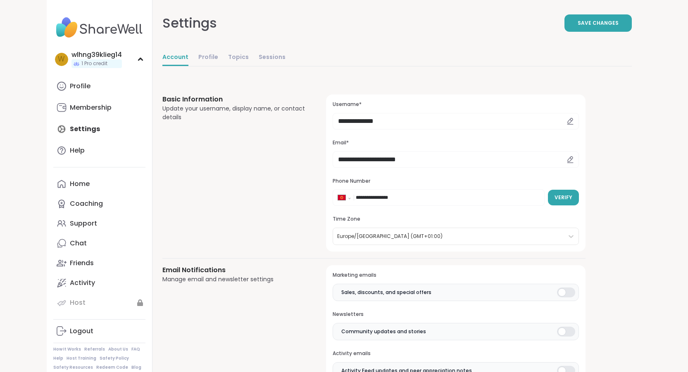 The height and width of the screenshot is (372, 688). Describe the element at coordinates (598, 23) in the screenshot. I see `span: Save Changes` at that location.